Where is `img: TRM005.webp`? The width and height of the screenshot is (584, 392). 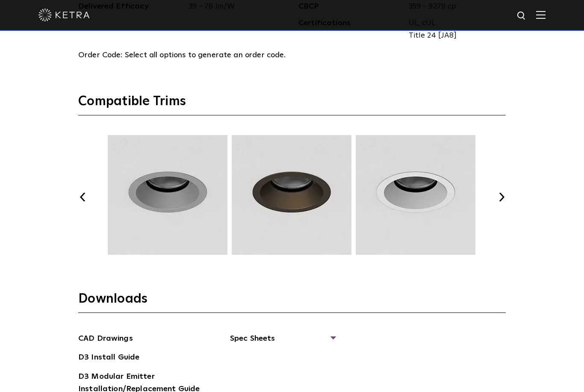
img: TRM005.webp is located at coordinates (416, 195).